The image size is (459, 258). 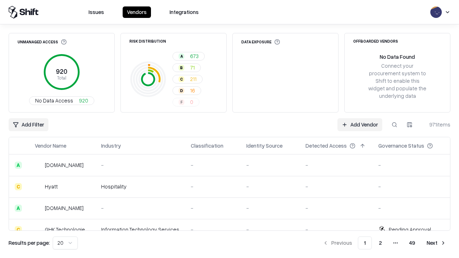 What do you see at coordinates (409, 229) in the screenshot?
I see `div: Pending Approval` at bounding box center [409, 229].